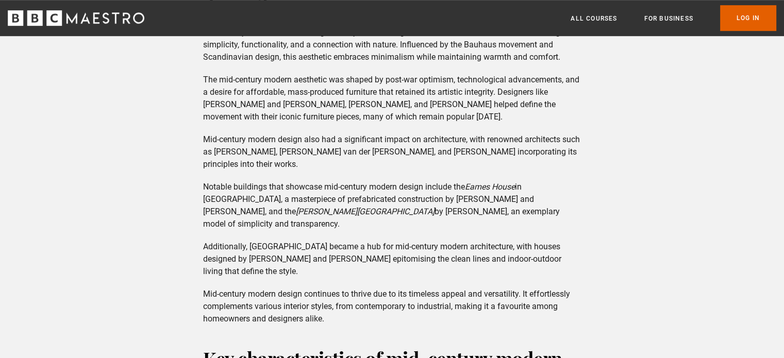 Image resolution: width=784 pixels, height=358 pixels. I want to click on p: Mid-century modern design continues to thrive due to its timeless appeal and versatility. It effo..., so click(392, 307).